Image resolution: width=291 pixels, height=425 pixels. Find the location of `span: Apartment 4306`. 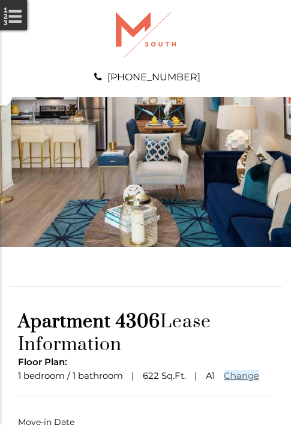

span: Apartment 4306 is located at coordinates (89, 322).